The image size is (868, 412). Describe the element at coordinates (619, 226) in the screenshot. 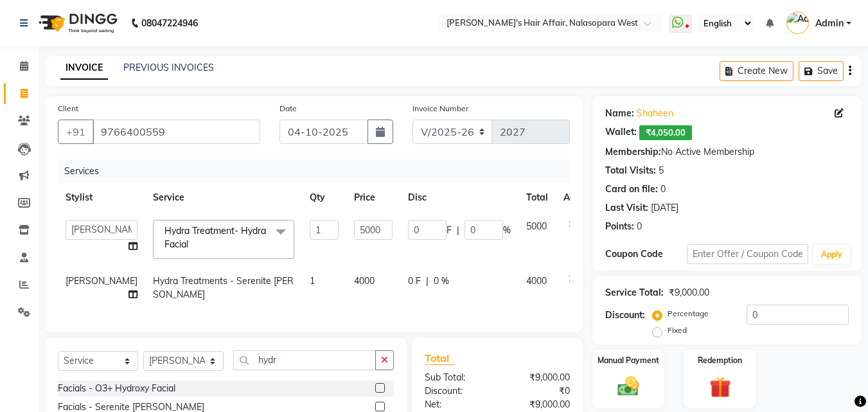

I see `div: Points:` at that location.